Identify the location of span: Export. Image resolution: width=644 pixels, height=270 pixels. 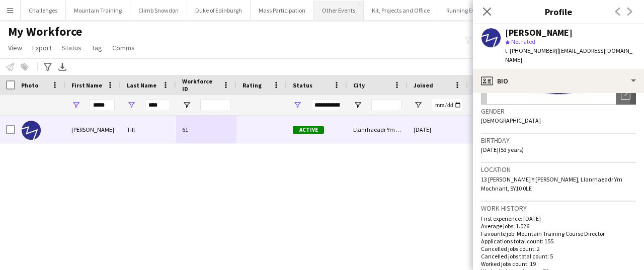
(42, 48).